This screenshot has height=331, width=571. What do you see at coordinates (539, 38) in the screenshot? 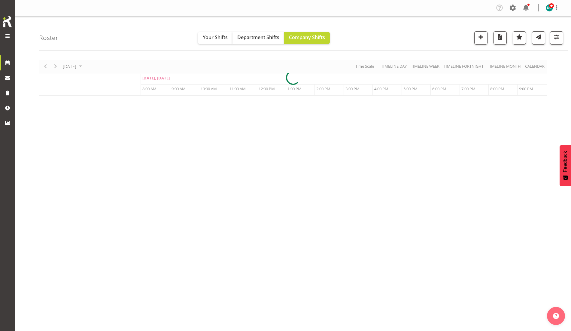
I see `button: Send a list of all shifts for the selected filtered period to all rostered employees.` at bounding box center [539, 38].